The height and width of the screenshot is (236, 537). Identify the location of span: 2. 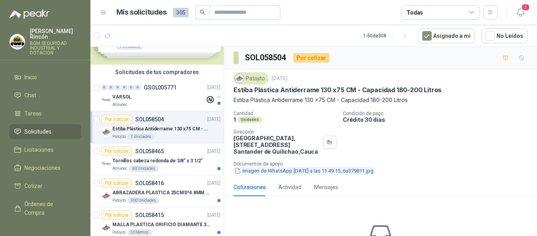
(526, 7).